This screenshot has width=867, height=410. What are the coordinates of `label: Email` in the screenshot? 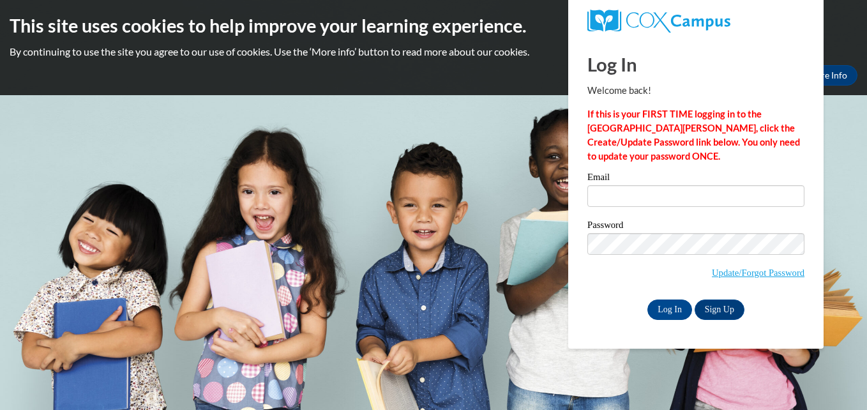 It's located at (696, 179).